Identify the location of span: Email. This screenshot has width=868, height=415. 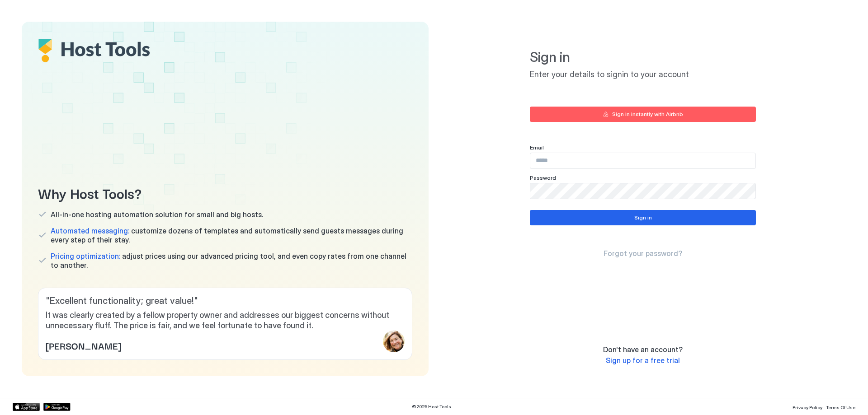
(536, 147).